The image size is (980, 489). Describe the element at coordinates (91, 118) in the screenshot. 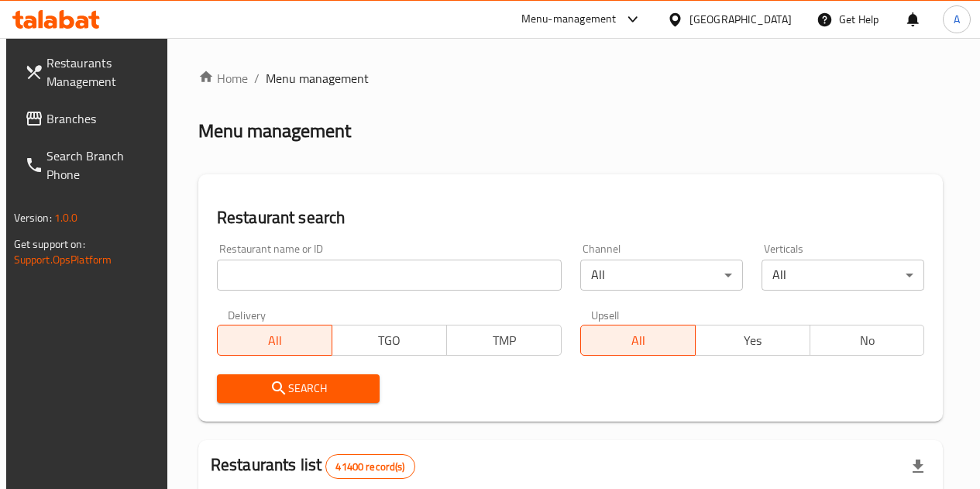

I see `a: Branches` at that location.